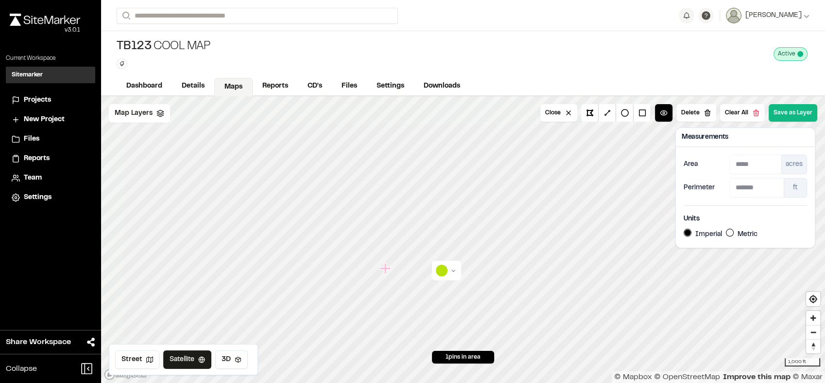 This screenshot has height=383, width=825. What do you see at coordinates (36, 158) in the screenshot?
I see `span: Reports` at bounding box center [36, 158].